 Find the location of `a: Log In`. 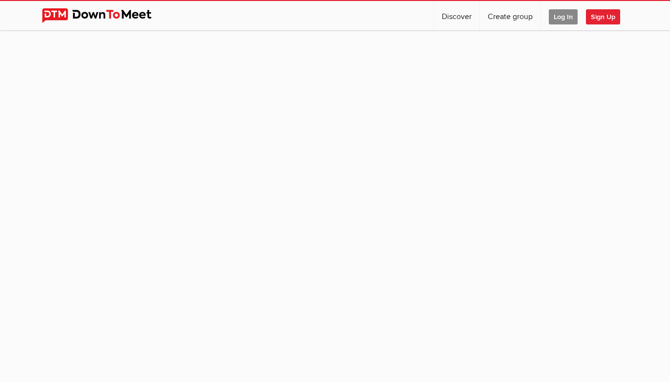

a: Log In is located at coordinates (563, 16).